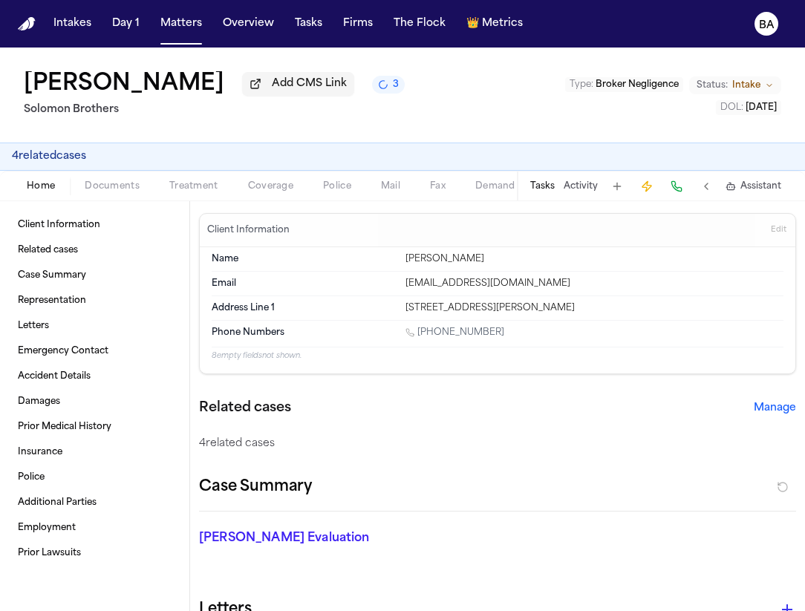 Image resolution: width=805 pixels, height=611 pixels. I want to click on button: Edit Type: Broker Negligence, so click(624, 85).